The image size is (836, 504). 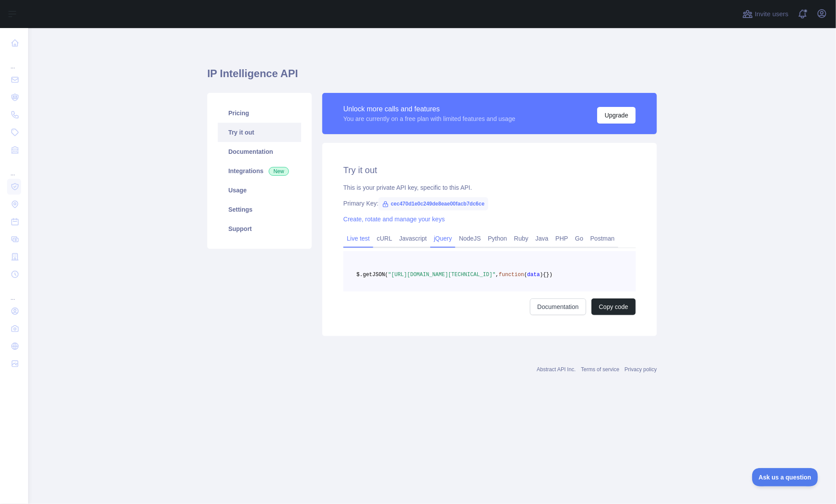 I want to click on h2: Try it out, so click(x=490, y=171).